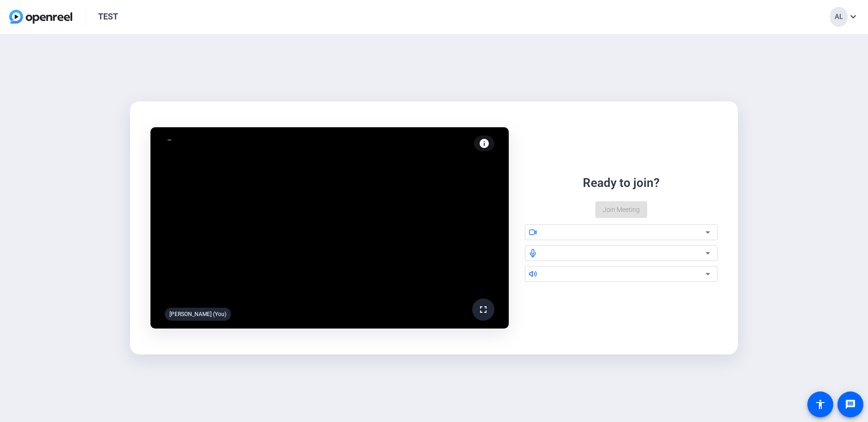 This screenshot has height=422, width=868. I want to click on div: Ready to join?, so click(621, 182).